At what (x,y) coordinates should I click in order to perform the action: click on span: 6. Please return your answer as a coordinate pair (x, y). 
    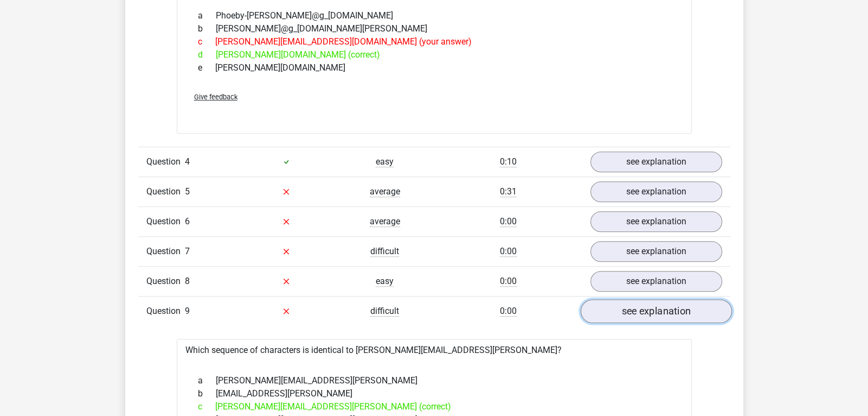
    Looking at the image, I should click on (187, 221).